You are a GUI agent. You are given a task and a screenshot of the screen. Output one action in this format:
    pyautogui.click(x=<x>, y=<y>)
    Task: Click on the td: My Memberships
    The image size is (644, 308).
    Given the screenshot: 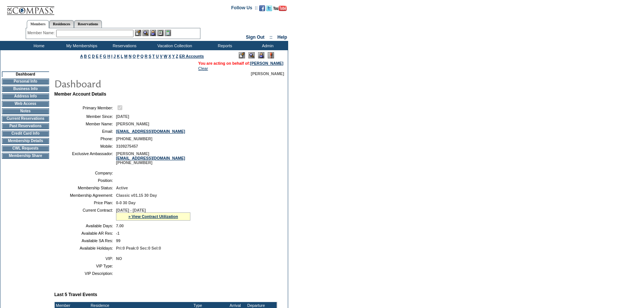 What is the action you would take?
    pyautogui.click(x=81, y=46)
    